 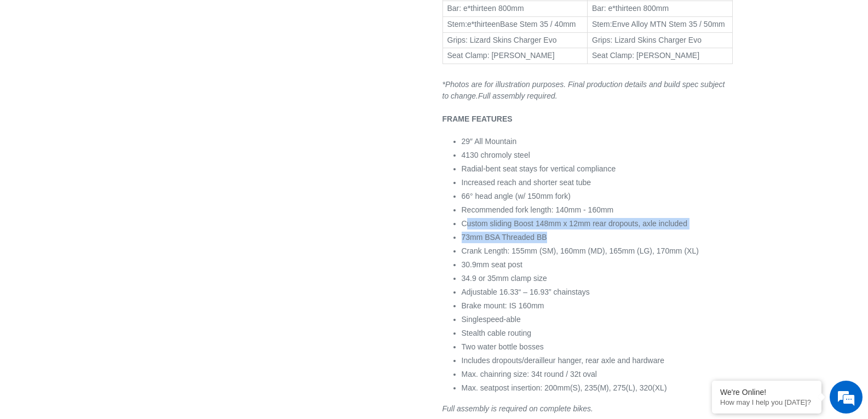 I want to click on span: 66° head angle (w/ 150mm fork), so click(x=516, y=196).